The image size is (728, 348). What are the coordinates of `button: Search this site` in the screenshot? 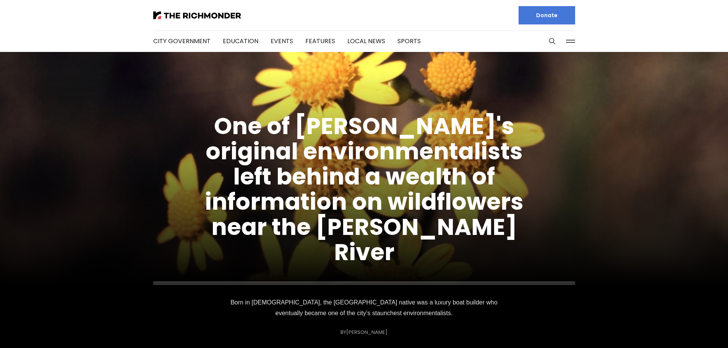 It's located at (552, 41).